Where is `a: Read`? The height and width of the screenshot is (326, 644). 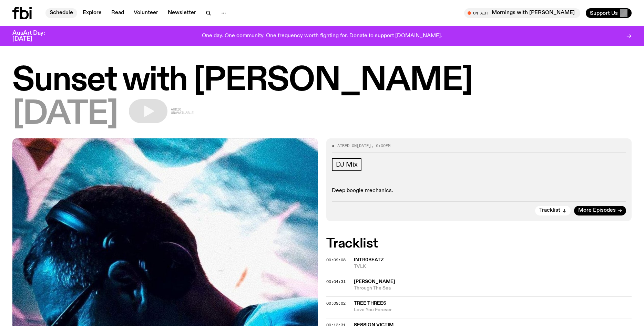 a: Read is located at coordinates (117, 13).